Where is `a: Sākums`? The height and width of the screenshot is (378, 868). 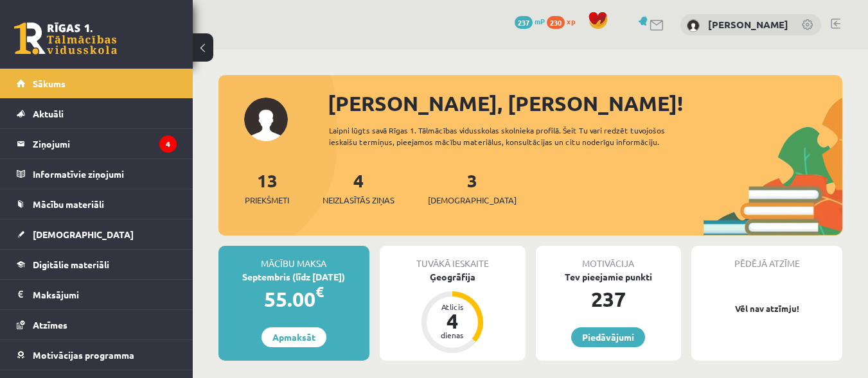
a: Sākums is located at coordinates (96, 84).